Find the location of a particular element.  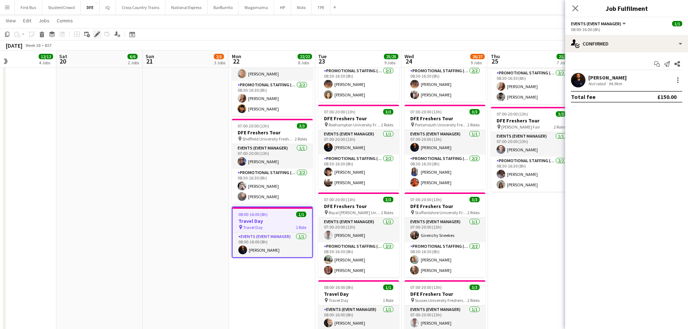

h3: Travel Day is located at coordinates (359, 294).